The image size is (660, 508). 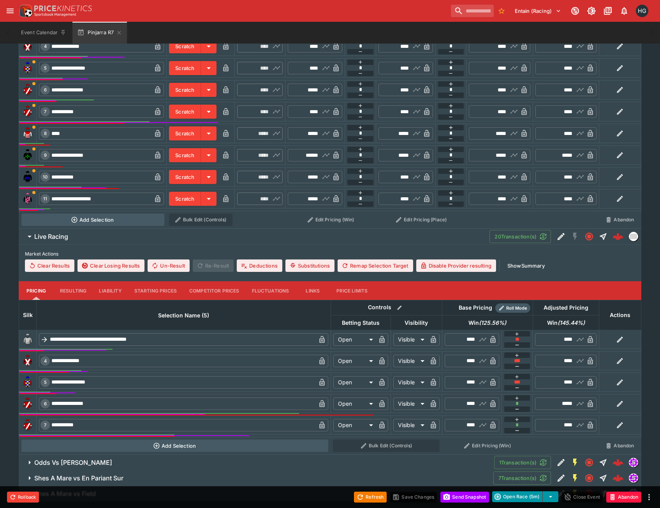 I want to click on img: PriceKinetics Logo, so click(x=25, y=11).